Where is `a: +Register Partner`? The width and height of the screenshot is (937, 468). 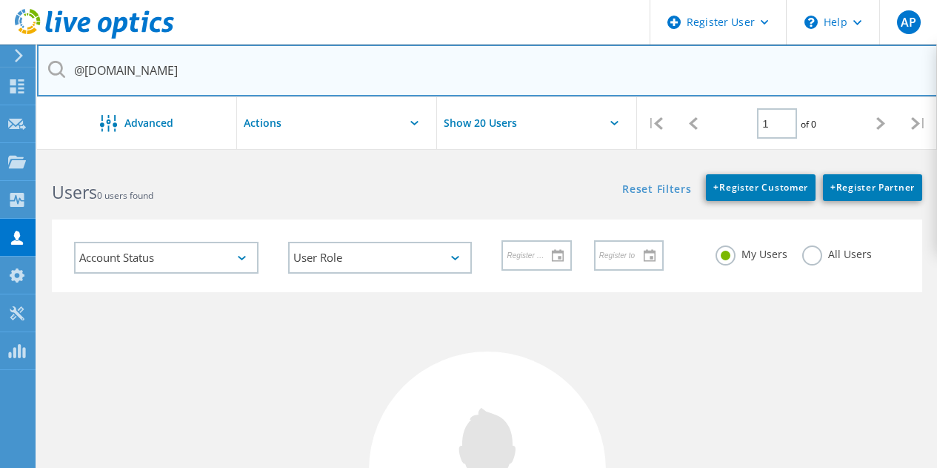 a: +Register Partner is located at coordinates (873, 187).